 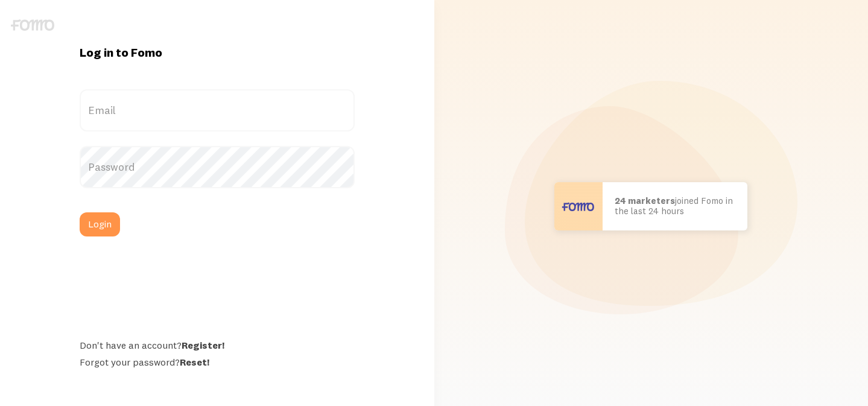 What do you see at coordinates (578, 206) in the screenshot?
I see `img: User avatar` at bounding box center [578, 206].